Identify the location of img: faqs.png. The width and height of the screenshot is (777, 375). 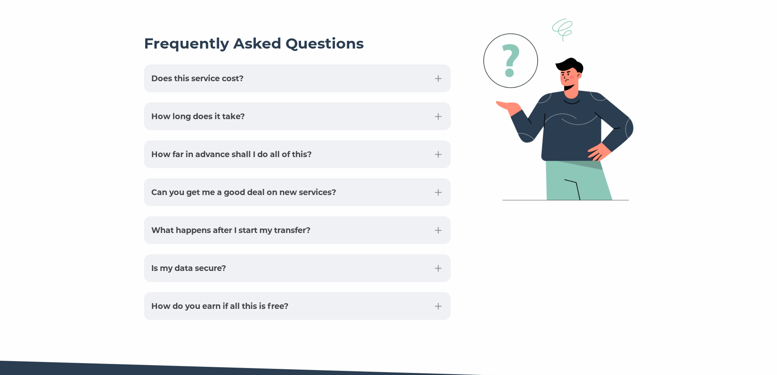
(558, 109).